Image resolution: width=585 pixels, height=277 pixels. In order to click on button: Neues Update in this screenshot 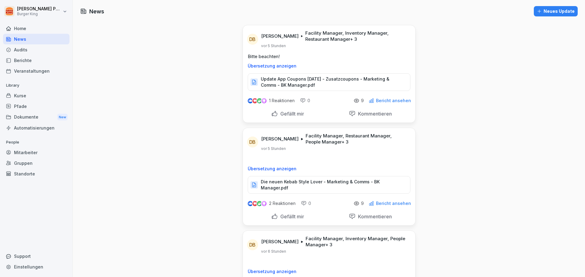, I will do `click(555, 11)`.